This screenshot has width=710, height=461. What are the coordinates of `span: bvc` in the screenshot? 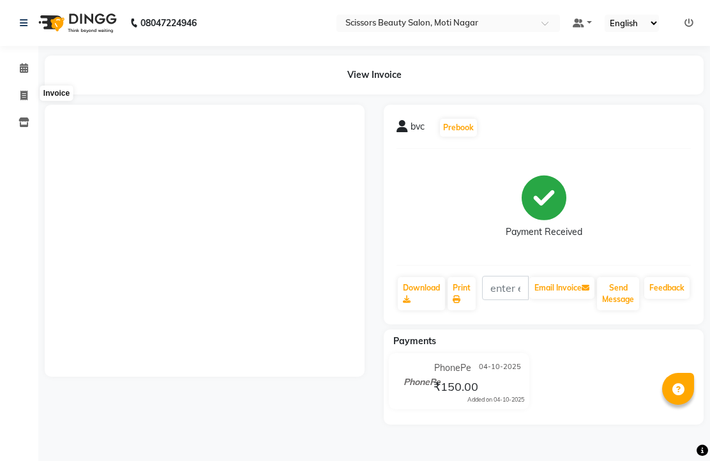 It's located at (418, 129).